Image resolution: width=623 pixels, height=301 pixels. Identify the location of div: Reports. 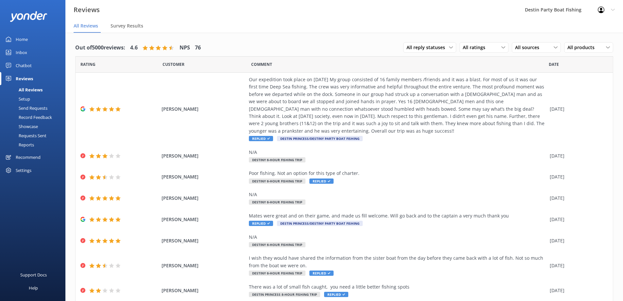
(19, 145).